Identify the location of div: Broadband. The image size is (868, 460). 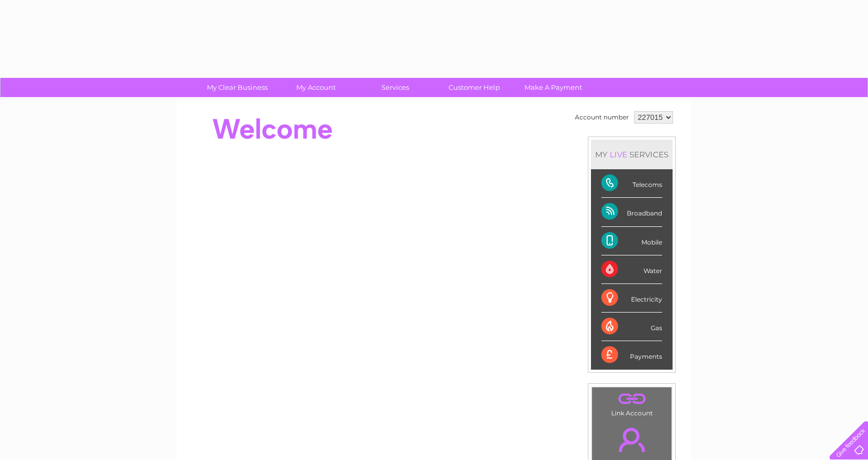
(631, 212).